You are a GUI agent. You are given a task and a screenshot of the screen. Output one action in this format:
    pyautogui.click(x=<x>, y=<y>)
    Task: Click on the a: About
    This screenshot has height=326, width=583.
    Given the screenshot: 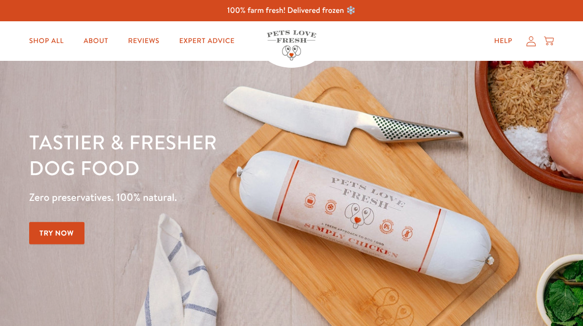 What is the action you would take?
    pyautogui.click(x=96, y=41)
    